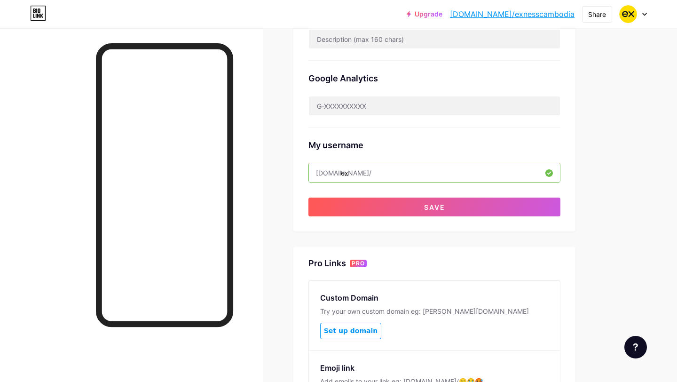  Describe the element at coordinates (435, 368) in the screenshot. I see `div: Emoji link` at that location.